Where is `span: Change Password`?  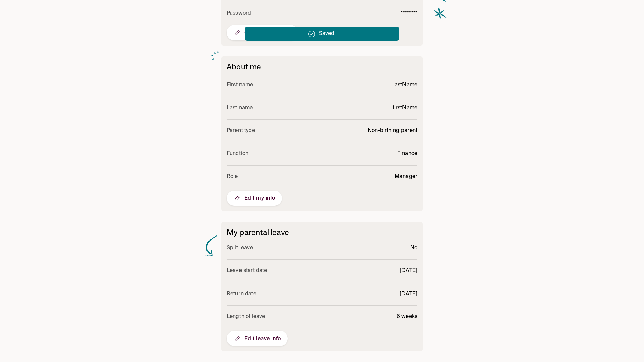 span: Change Password is located at coordinates (262, 33).